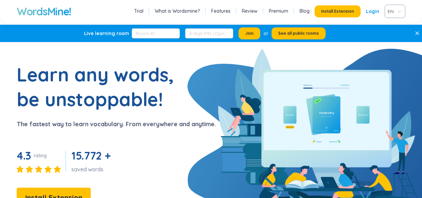  What do you see at coordinates (91, 155) in the screenshot?
I see `span: 15.772 +` at bounding box center [91, 155].